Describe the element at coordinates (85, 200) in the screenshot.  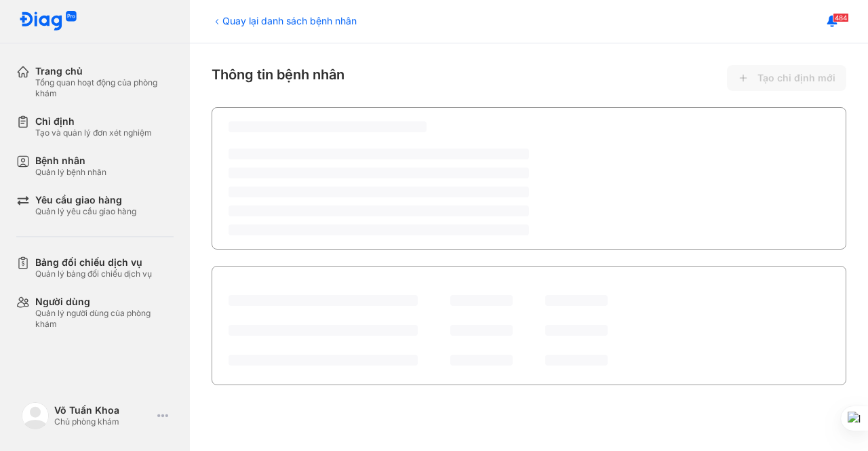
I see `div: Yêu cầu giao hàng` at that location.